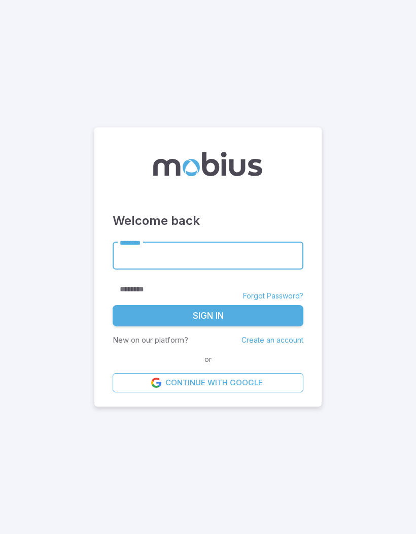  Describe the element at coordinates (150, 340) in the screenshot. I see `p: New on our platform?` at that location.